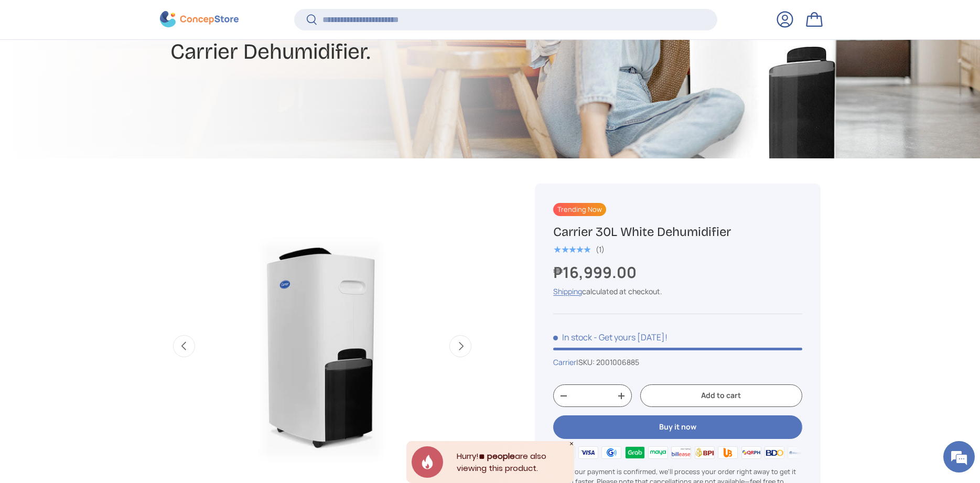 This screenshot has height=483, width=980. Describe the element at coordinates (611, 452) in the screenshot. I see `img: gcash` at that location.